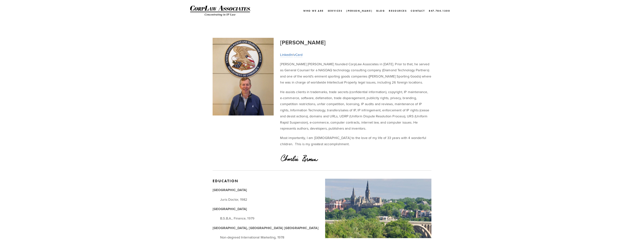  What do you see at coordinates (313, 11) in the screenshot?
I see `a: Who We Are` at bounding box center [313, 11].